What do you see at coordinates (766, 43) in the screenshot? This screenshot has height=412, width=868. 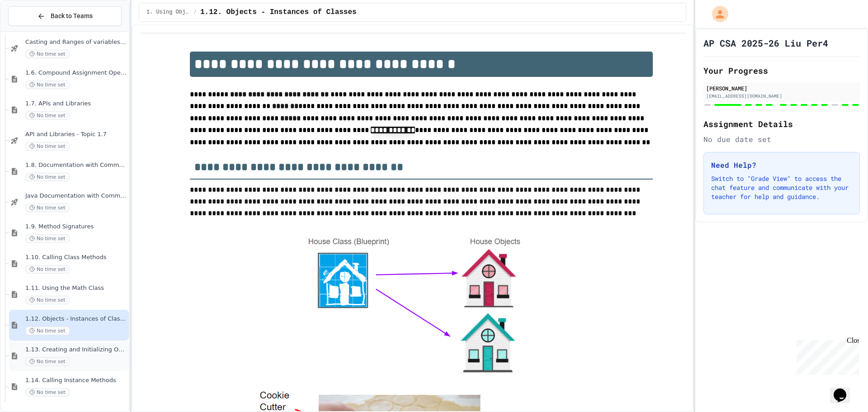 I see `h1: AP CSA 2025-26 Liu Per4` at bounding box center [766, 43].